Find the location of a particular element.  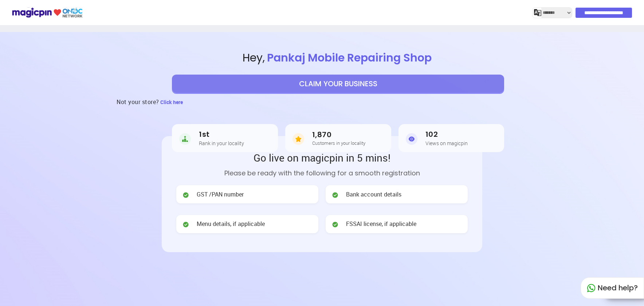

h3: Not your store? is located at coordinates (138, 102).